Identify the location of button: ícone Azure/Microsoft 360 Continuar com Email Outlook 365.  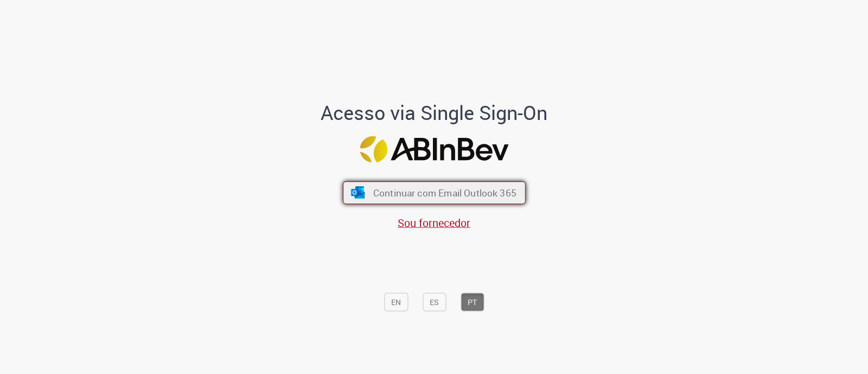
(434, 193).